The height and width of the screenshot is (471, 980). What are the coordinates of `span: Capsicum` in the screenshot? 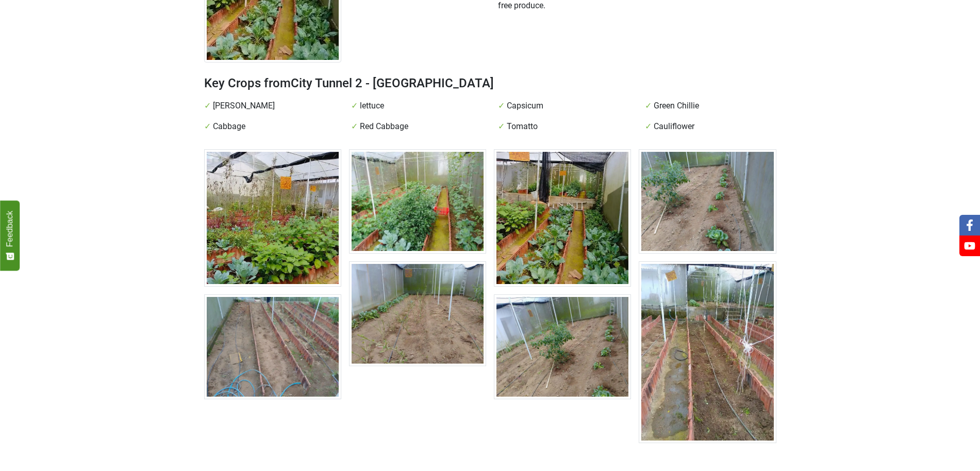 It's located at (525, 106).